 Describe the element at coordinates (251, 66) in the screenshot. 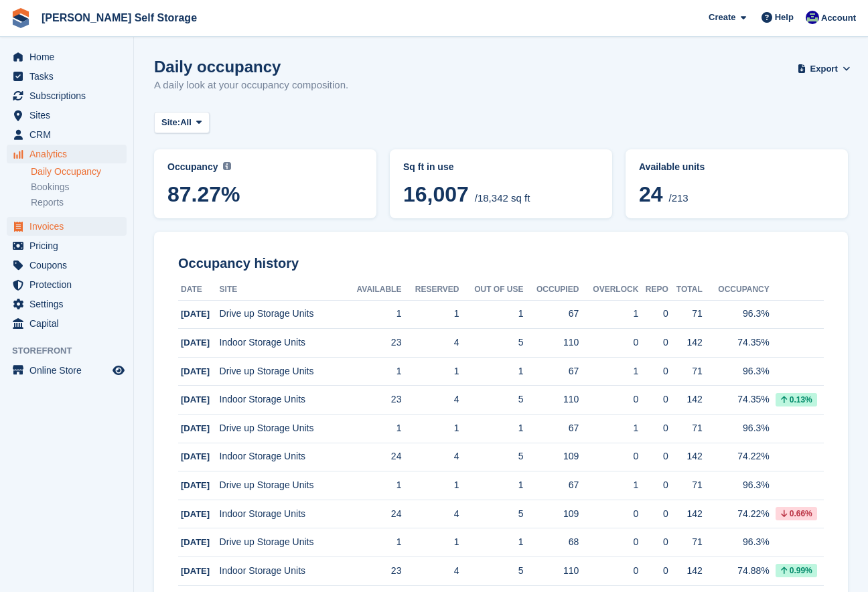

I see `h1: Daily occupancy` at that location.